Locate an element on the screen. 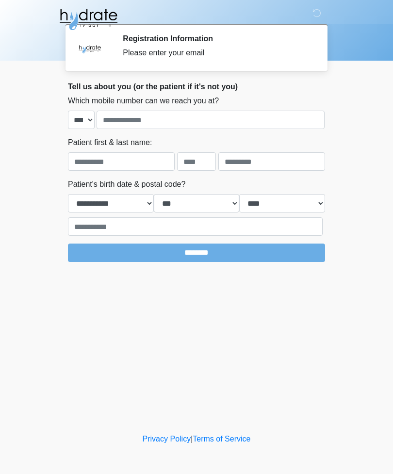 This screenshot has width=393, height=474. h2: Tell us about you (or the patient if it's not you) is located at coordinates (196, 86).